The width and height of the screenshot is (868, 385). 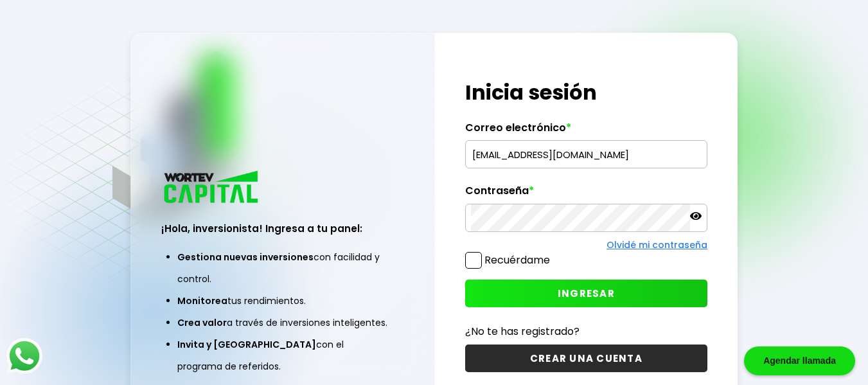 What do you see at coordinates (586, 131) in the screenshot?
I see `label: Correo electrónico` at bounding box center [586, 131].